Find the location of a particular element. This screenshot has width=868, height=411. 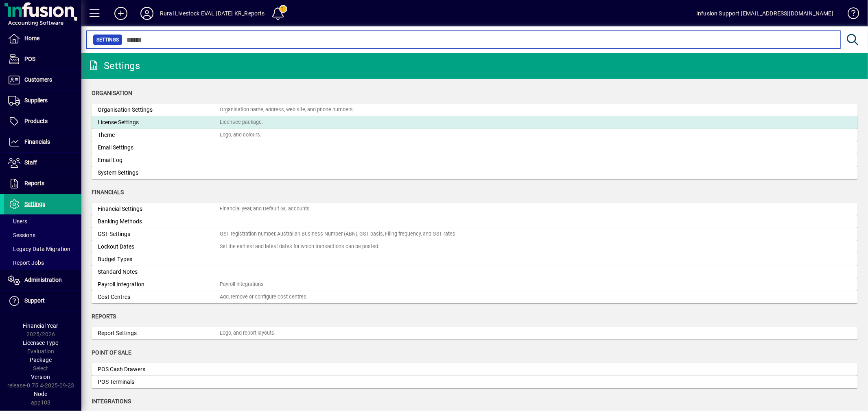

div: Payroll Integration is located at coordinates (159, 285).